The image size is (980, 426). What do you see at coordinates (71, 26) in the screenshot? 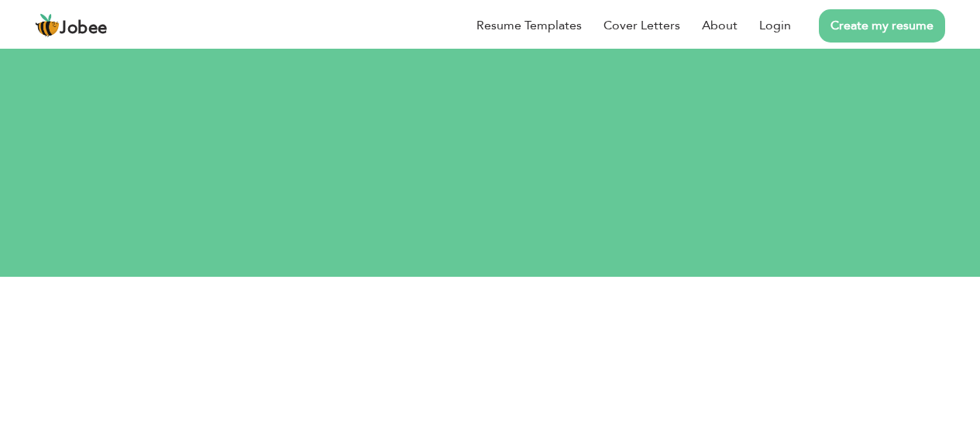
I see `a: Jobee` at bounding box center [71, 26].